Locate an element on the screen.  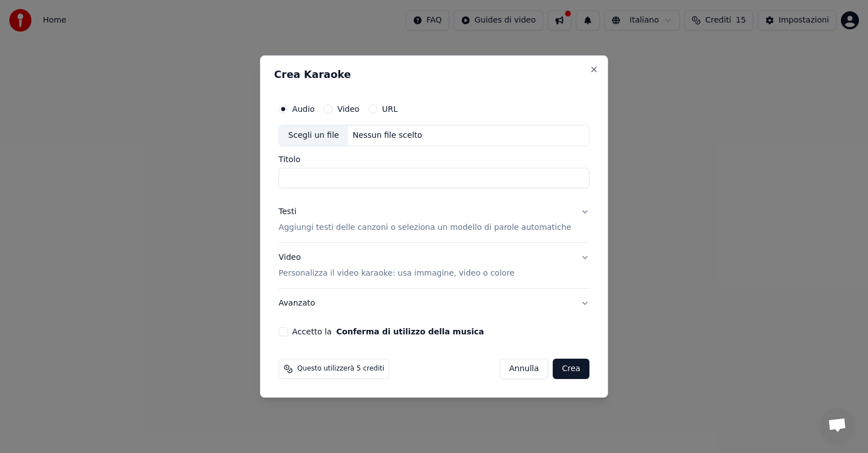
button: VideoPersonalizza il video karaoke: usa immagine, video o colore is located at coordinates (434, 265).